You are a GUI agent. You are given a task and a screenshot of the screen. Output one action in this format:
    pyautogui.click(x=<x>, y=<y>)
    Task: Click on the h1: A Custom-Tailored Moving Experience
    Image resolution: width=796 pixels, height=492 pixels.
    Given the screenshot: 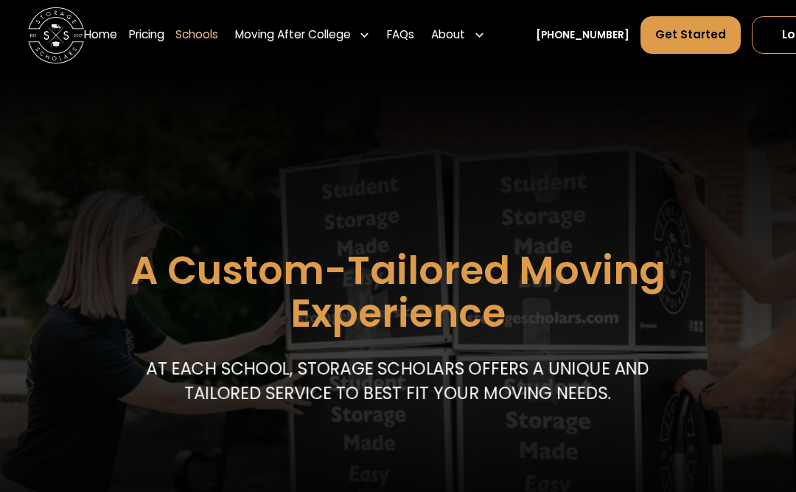 What is the action you would take?
    pyautogui.click(x=397, y=291)
    